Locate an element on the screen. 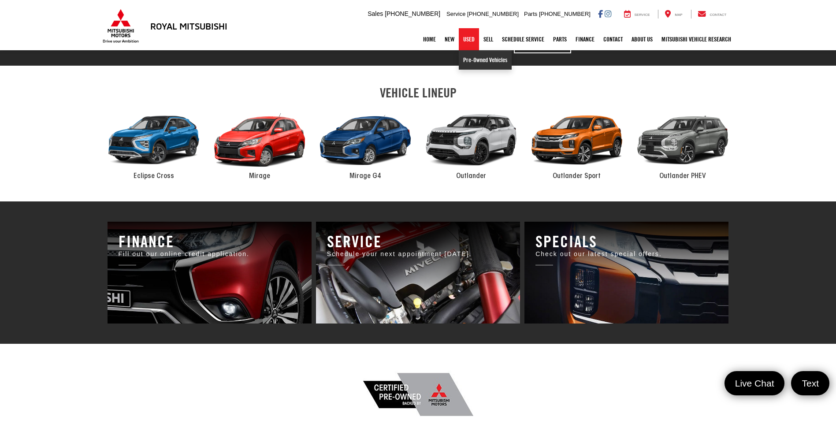  h3: Finance is located at coordinates (209, 242).